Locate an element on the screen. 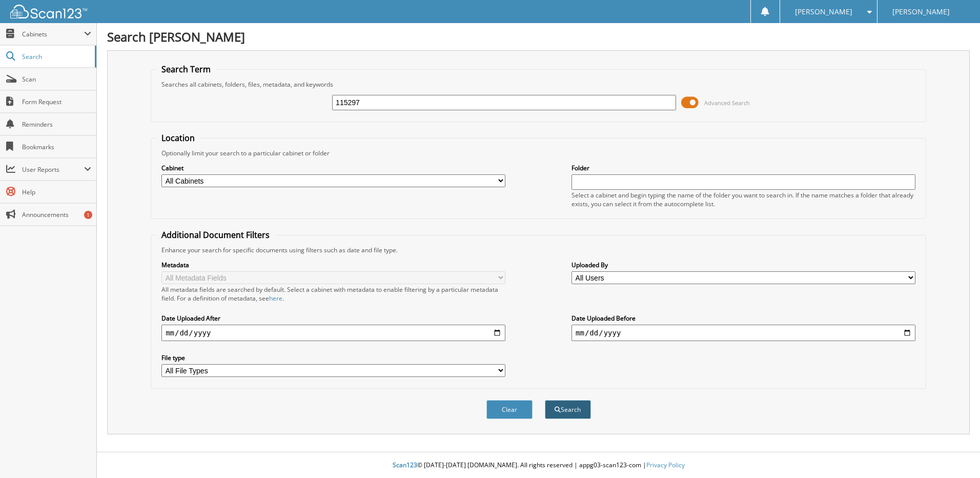 The width and height of the screenshot is (980, 478). span: Reminders is located at coordinates (56, 124).